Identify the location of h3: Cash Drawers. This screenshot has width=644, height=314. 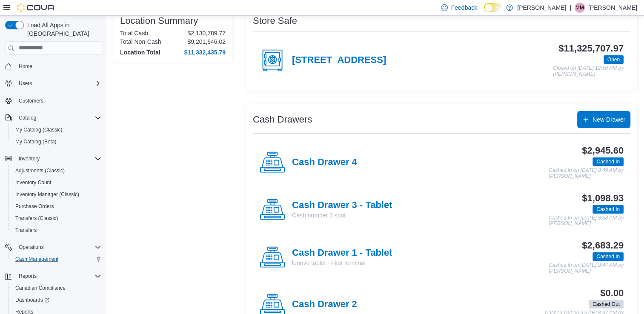
(282, 120).